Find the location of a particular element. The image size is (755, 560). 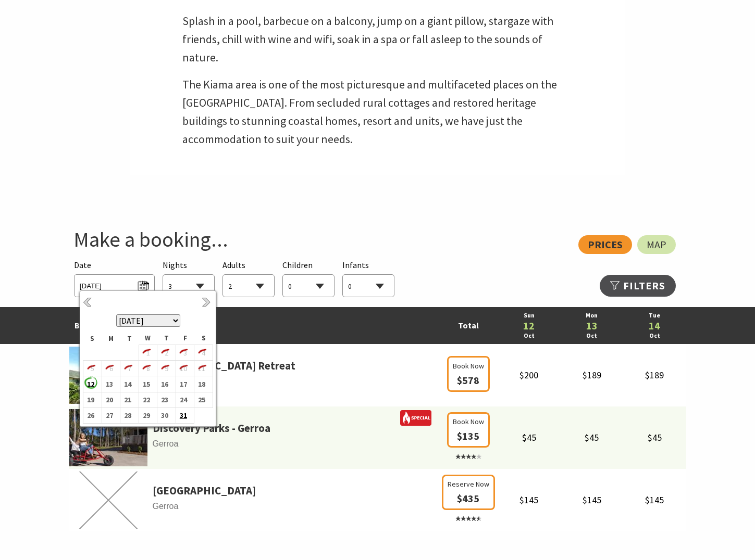

img: 341233-primary-1e441c39-47ed-43bc-a084-13db65cabecb.jpg is located at coordinates (108, 438).